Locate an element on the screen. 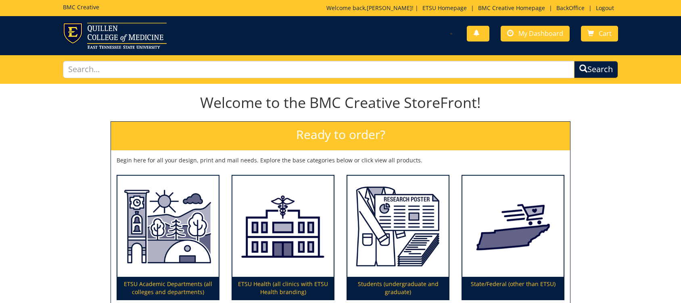  span: Cart is located at coordinates (605, 33).